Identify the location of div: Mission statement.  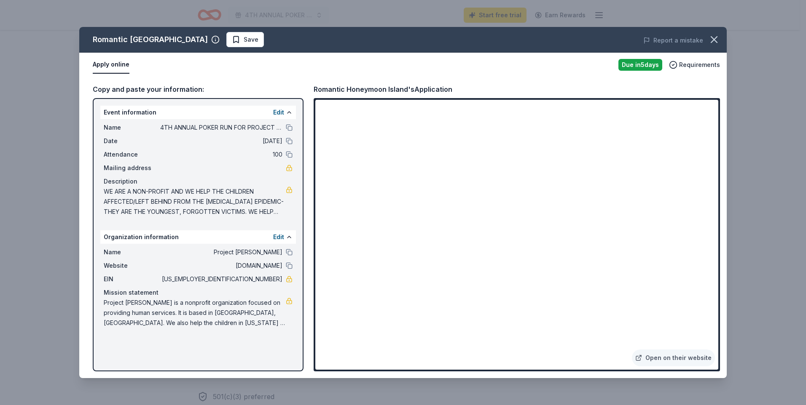
(198, 293).